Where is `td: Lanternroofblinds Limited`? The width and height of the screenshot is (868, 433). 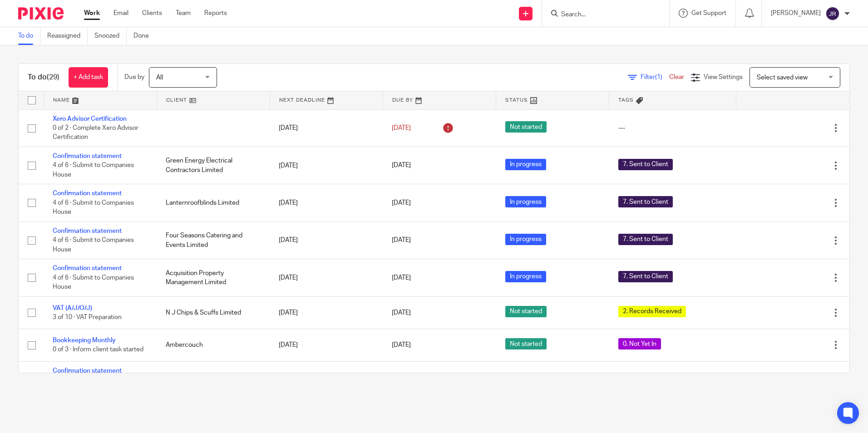 td: Lanternroofblinds Limited is located at coordinates (213, 203).